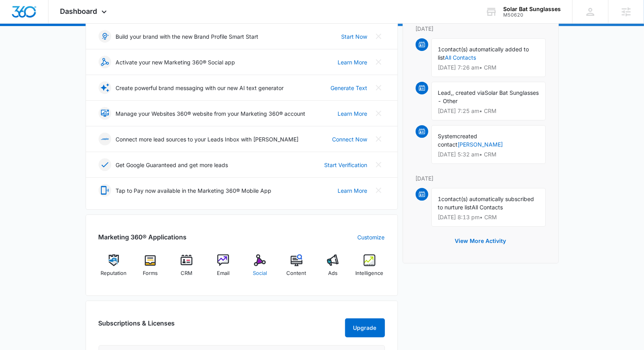 Image resolution: width=644 pixels, height=350 pixels. What do you see at coordinates (448, 135) in the screenshot?
I see `span: System` at bounding box center [448, 135].